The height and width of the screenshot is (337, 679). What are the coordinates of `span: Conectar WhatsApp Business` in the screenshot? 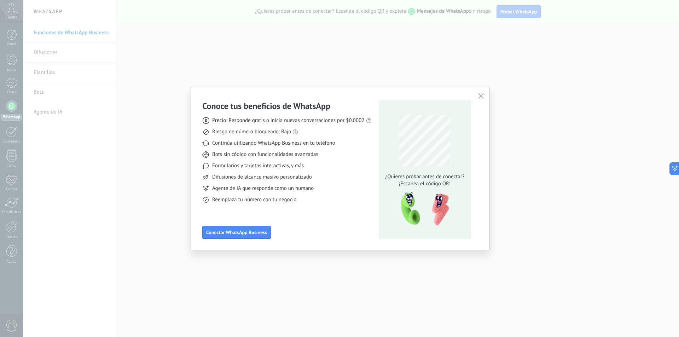 It's located at (237, 232).